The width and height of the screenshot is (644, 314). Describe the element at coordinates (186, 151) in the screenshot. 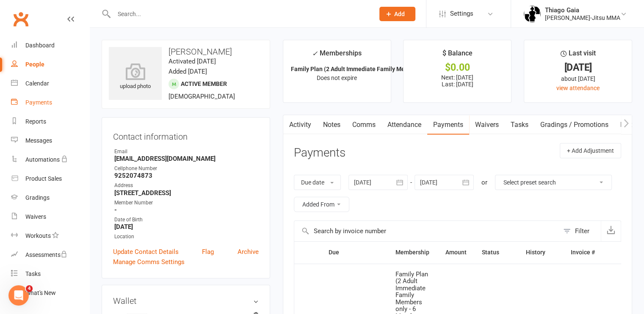

I see `div: Email` at that location.